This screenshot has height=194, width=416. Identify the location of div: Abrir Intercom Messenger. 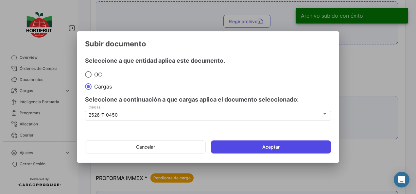
(401, 180).